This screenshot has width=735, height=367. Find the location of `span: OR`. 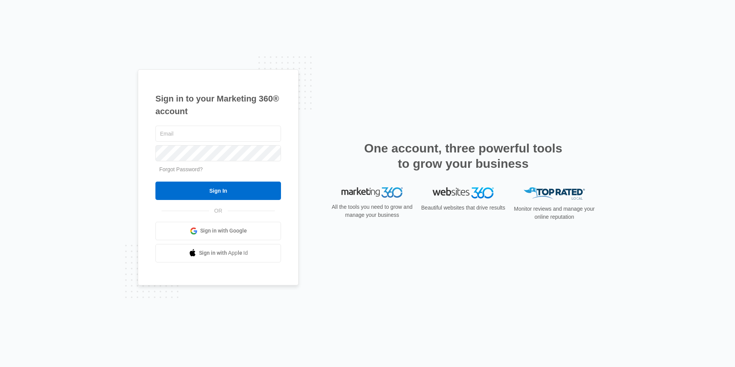

span: OR is located at coordinates (218, 211).